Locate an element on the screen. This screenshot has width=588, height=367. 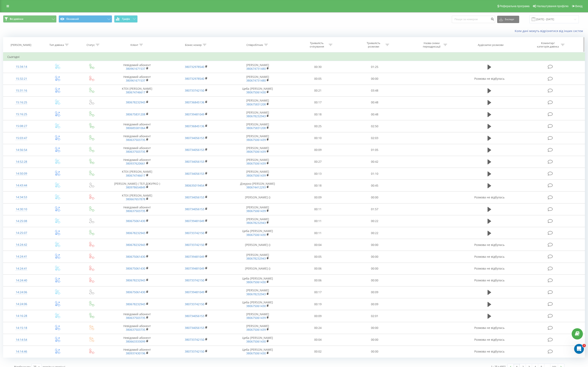
div: Тип дзвінка is located at coordinates (57, 45).